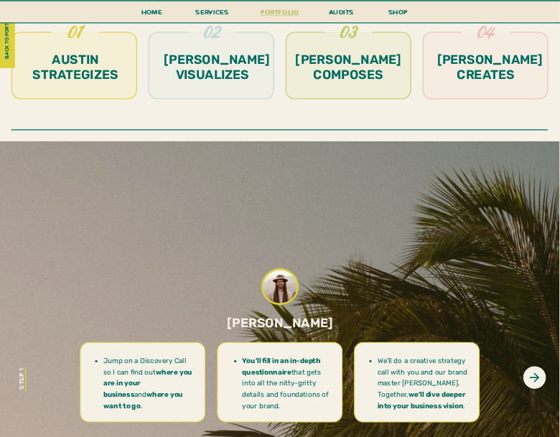 This screenshot has width=560, height=437. Describe the element at coordinates (148, 383) in the screenshot. I see `li: Jump on a Discovery Call so I can find out and .` at that location.